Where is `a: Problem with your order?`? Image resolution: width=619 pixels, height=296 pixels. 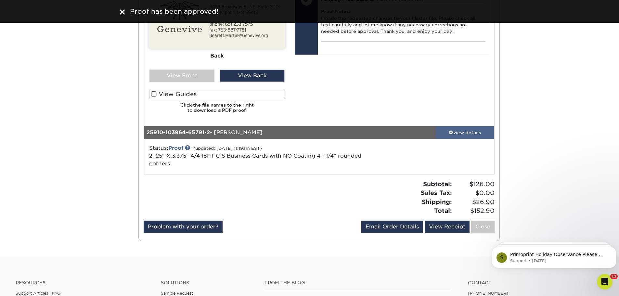 a: Problem with your order? is located at coordinates (183, 227).